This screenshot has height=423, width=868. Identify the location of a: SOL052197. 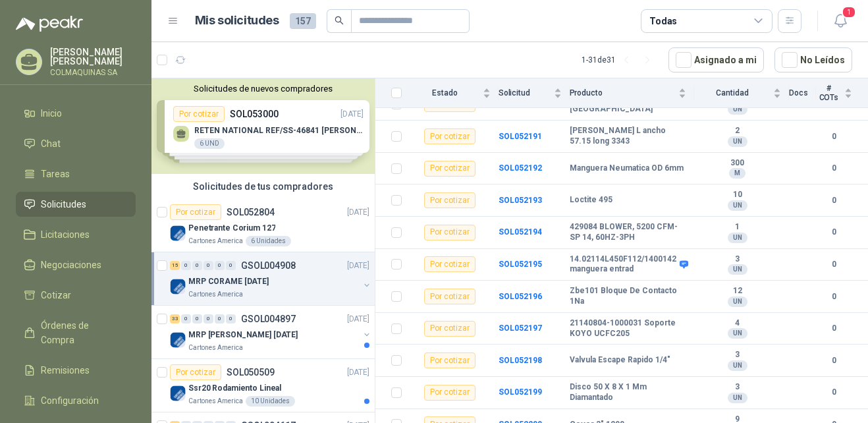
(520, 328).